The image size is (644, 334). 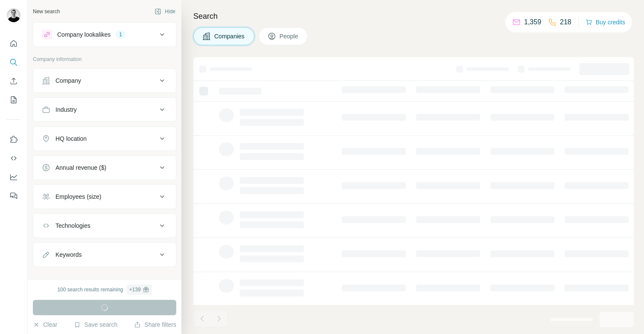 I want to click on button: Use Surfe on LinkedIn, so click(x=14, y=139).